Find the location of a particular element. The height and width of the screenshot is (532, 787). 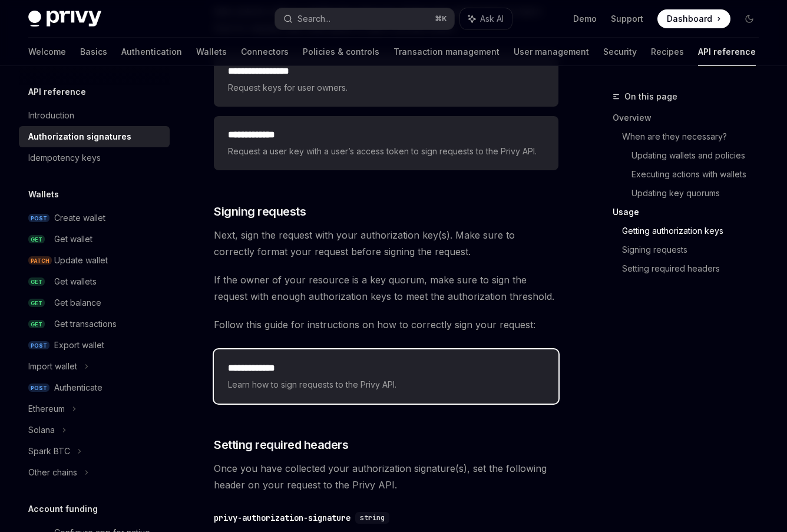

div: Search... is located at coordinates (314, 19).